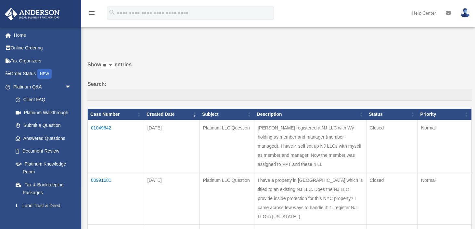 The image size is (475, 229). Describe the element at coordinates (116, 198) in the screenshot. I see `td: 00991681` at that location.